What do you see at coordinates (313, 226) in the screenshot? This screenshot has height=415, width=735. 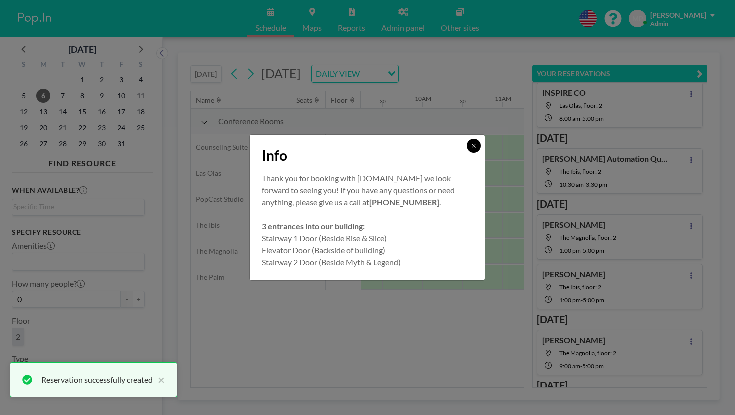 I see `strong: 3 entrances into our building:` at bounding box center [313, 226].